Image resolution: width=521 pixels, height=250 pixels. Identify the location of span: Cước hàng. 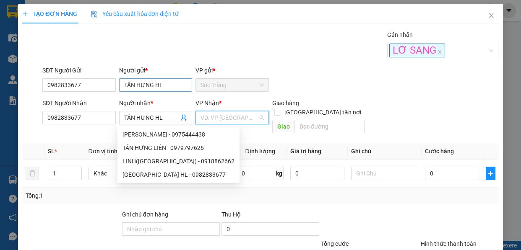
(439, 151).